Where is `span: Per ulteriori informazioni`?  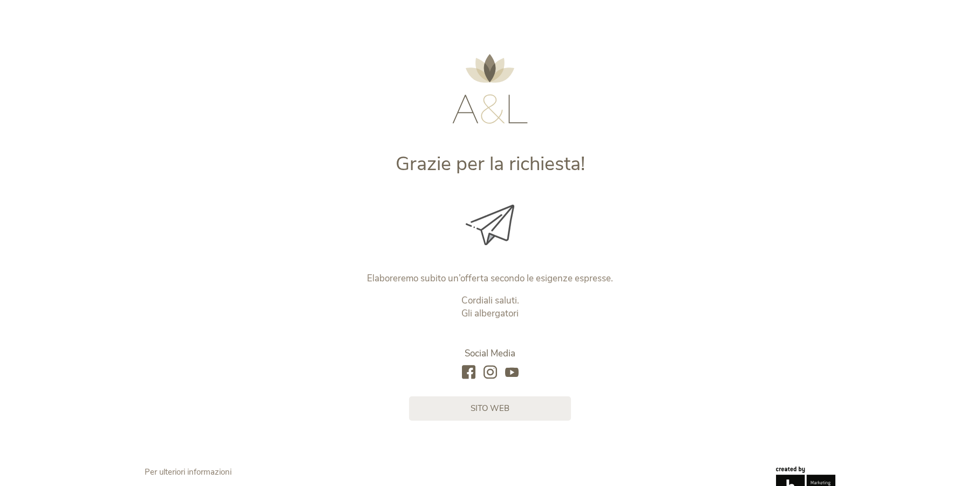 span: Per ulteriori informazioni is located at coordinates (188, 472).